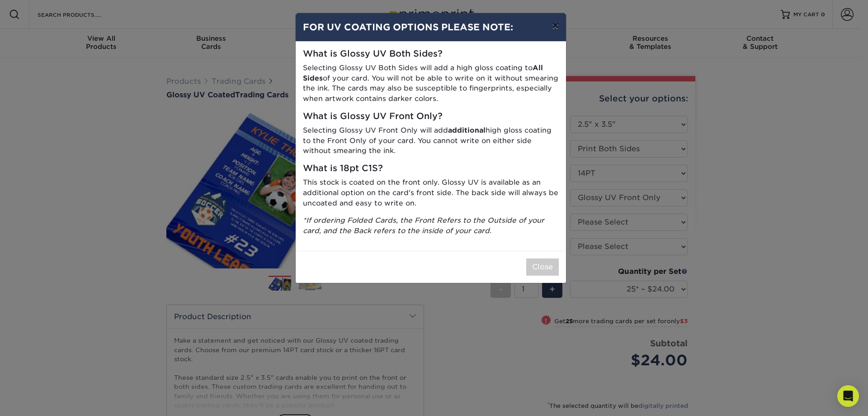 This screenshot has width=868, height=416. I want to click on p: Selecting Glossy UV Both Sides will add a high gloss coating to of your card. You will not be abl..., so click(431, 83).